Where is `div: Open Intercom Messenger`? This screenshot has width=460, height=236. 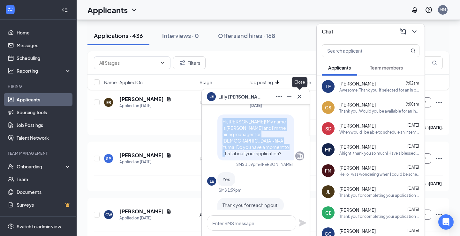
div: Open Intercom Messenger is located at coordinates (446, 222).